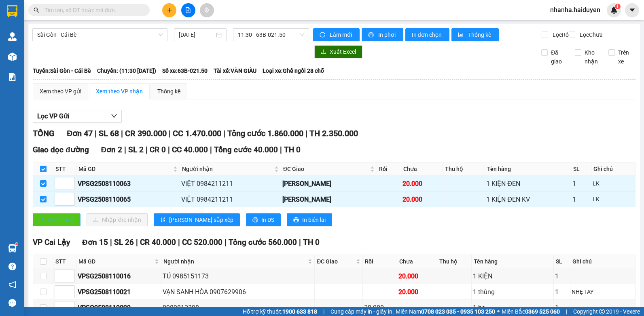  What do you see at coordinates (65, 169) in the screenshot?
I see `th: STT` at bounding box center [65, 169].